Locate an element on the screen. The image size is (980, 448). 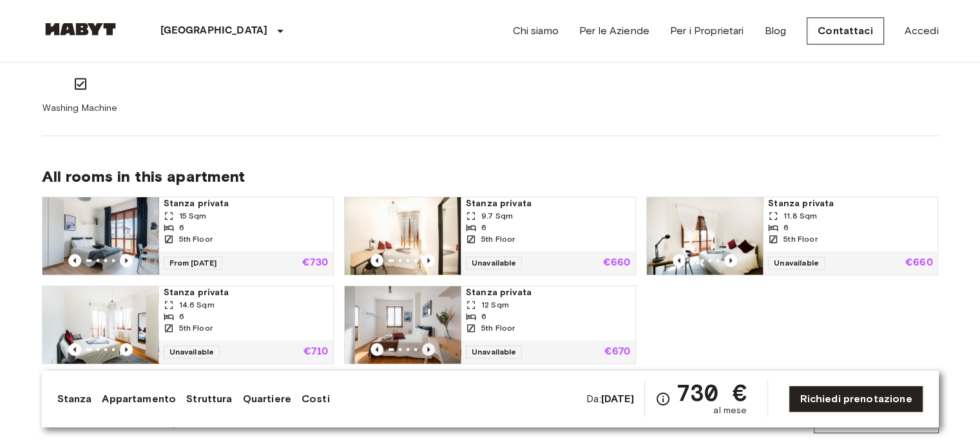
img: Marketing picture of unit IT-14-055-006-04H is located at coordinates (101, 325).